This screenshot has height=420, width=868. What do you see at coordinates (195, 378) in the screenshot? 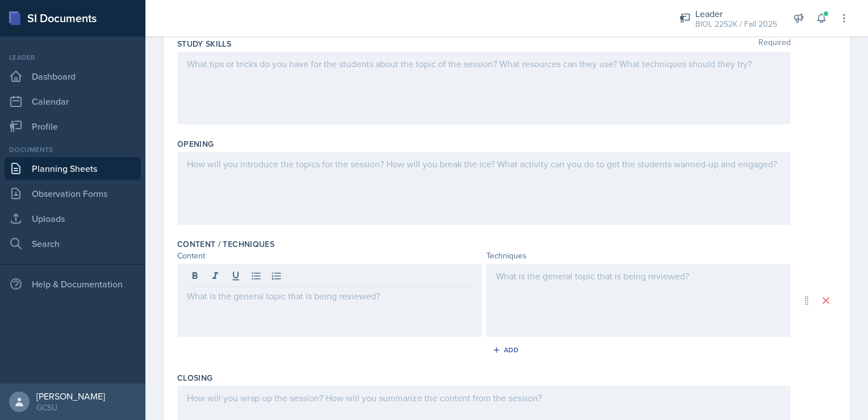
I see `label: Closing` at bounding box center [195, 378].